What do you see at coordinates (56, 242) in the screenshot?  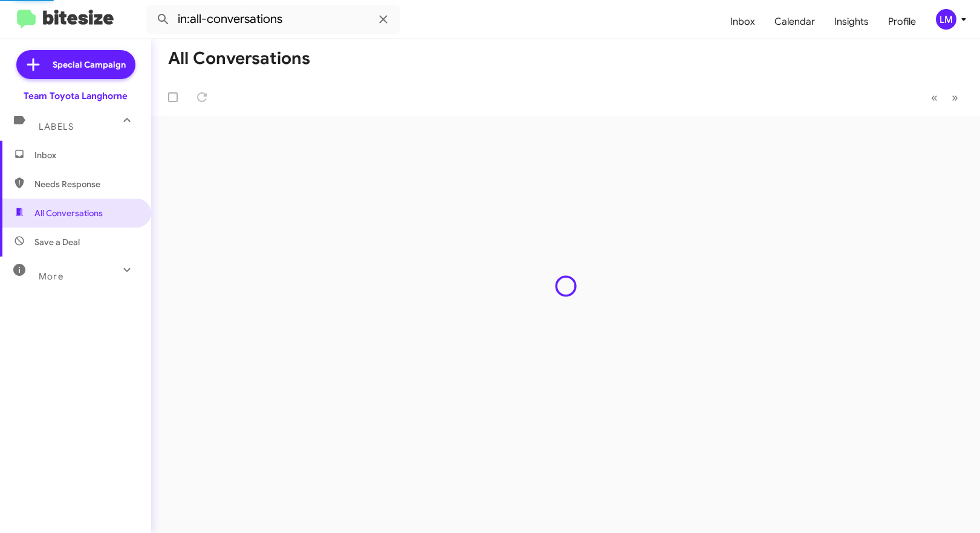 I see `span: Save a Deal` at bounding box center [56, 242].